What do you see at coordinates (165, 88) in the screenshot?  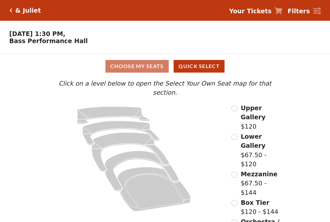 I see `p: Click on a level below to open the Select Your Own Seat map for that section.` at bounding box center [165, 88].